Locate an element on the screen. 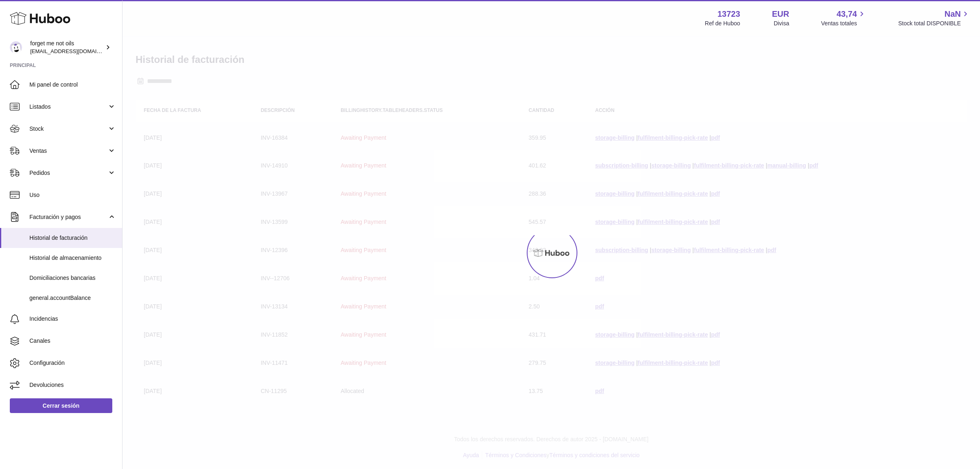  span: general.accountBalance is located at coordinates (73, 298).